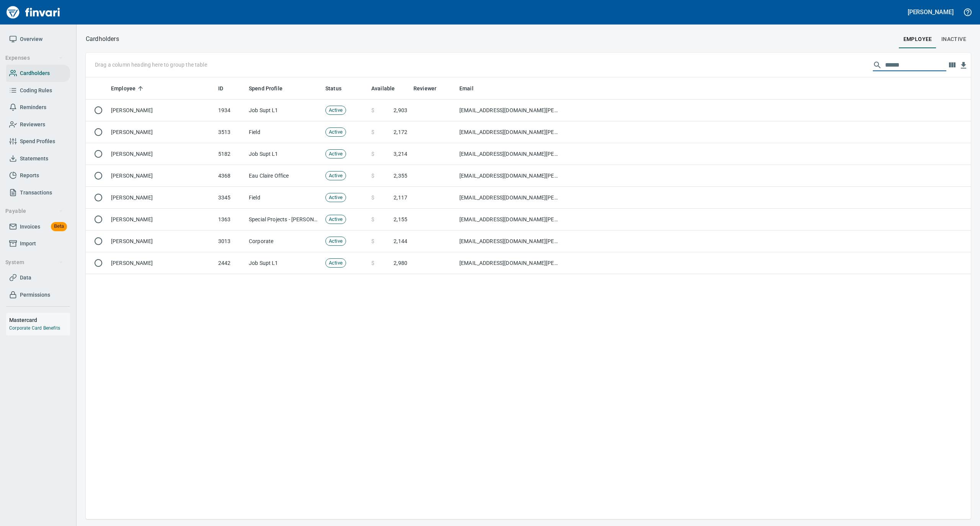  Describe the element at coordinates (34, 58) in the screenshot. I see `span: Expenses` at that location.